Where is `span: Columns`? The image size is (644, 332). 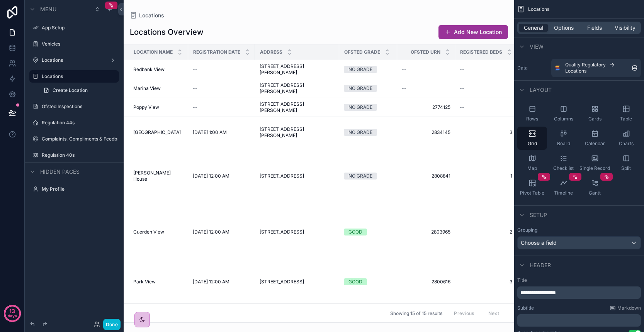
span: Columns is located at coordinates (564, 119).